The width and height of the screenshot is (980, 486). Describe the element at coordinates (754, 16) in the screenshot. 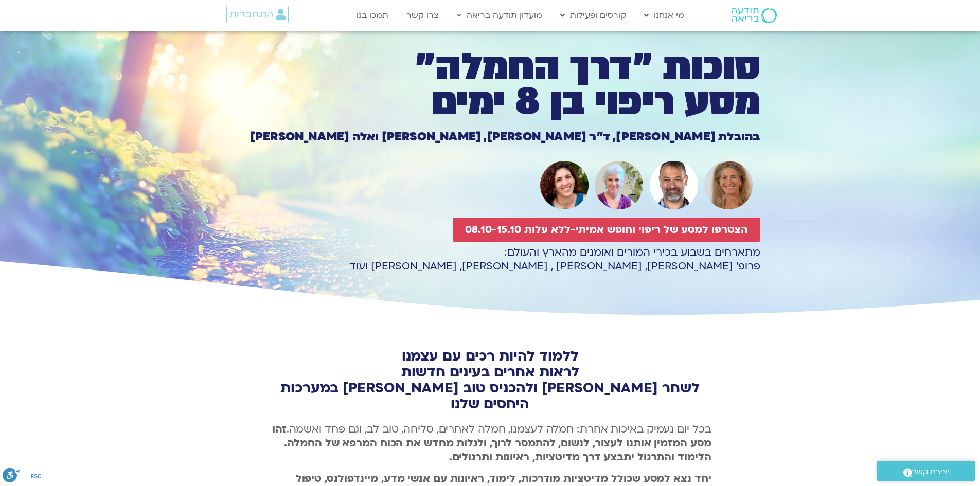

I see `img: תודעה בריאה` at that location.